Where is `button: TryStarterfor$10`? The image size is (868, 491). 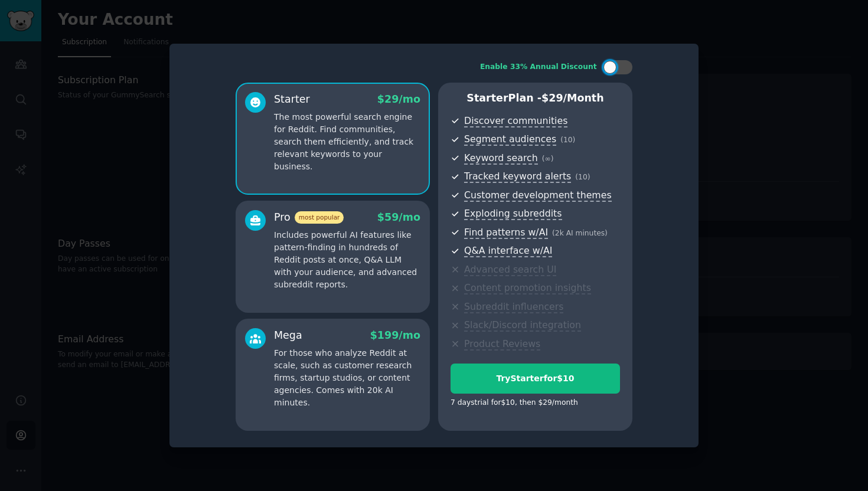 button: TryStarterfor$10 is located at coordinates (535, 379).